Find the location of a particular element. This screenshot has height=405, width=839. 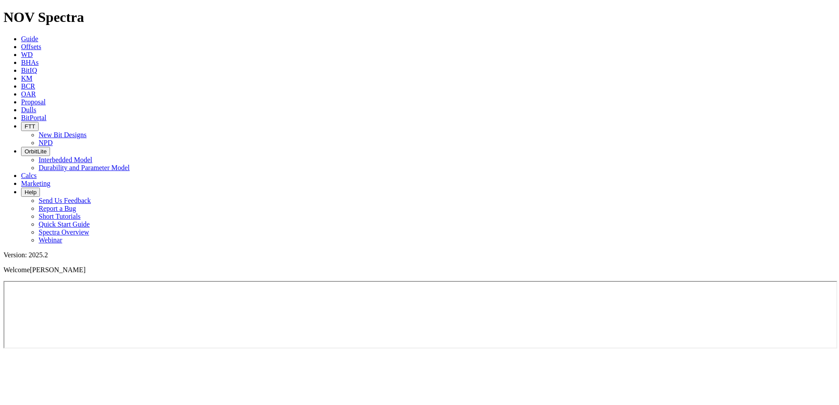

span: Guide is located at coordinates (29, 39).